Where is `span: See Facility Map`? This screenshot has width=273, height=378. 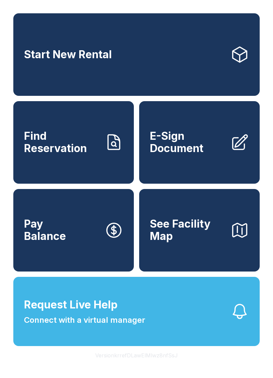 span: See Facility Map is located at coordinates (187, 230).